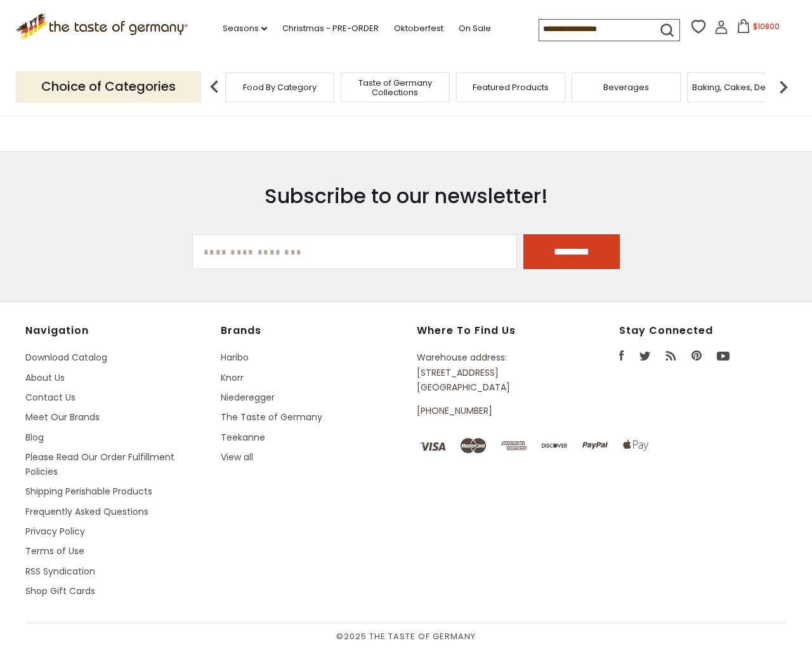 This screenshot has height=650, width=812. I want to click on a: Please Read Our Order Fulfillment Policies, so click(100, 464).